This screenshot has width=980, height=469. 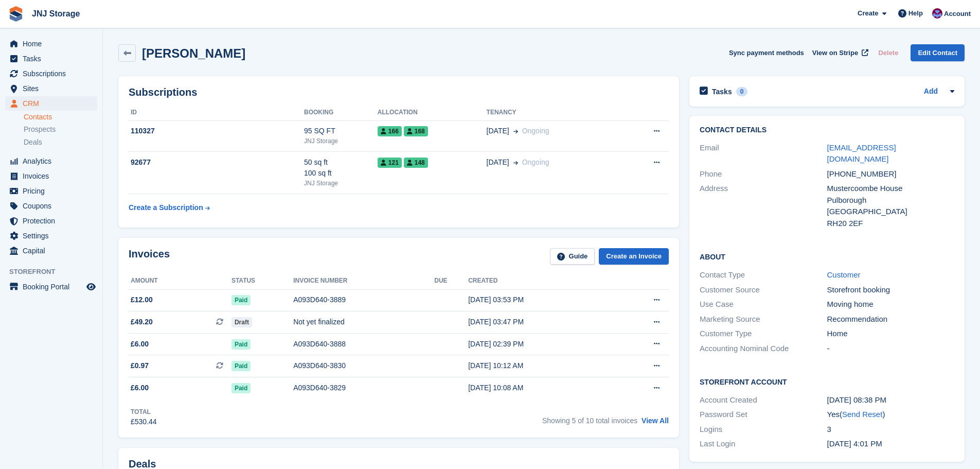 What do you see at coordinates (763, 153) in the screenshot?
I see `div: Email` at bounding box center [763, 153].